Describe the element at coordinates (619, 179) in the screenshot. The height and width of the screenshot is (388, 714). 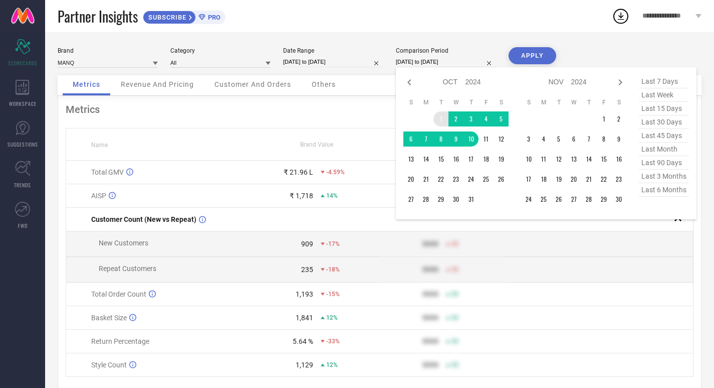
I see `td: Sat Nov 23 2024` at that location.